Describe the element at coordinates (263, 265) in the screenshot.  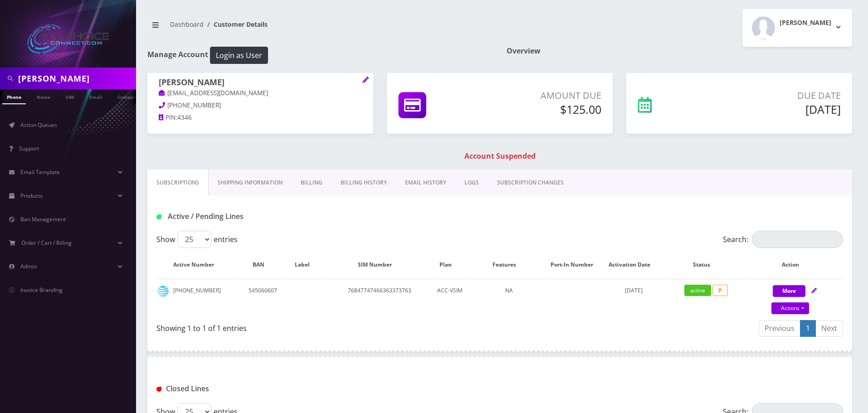
I see `th: BAN: activate to sort column ascending` at that location.